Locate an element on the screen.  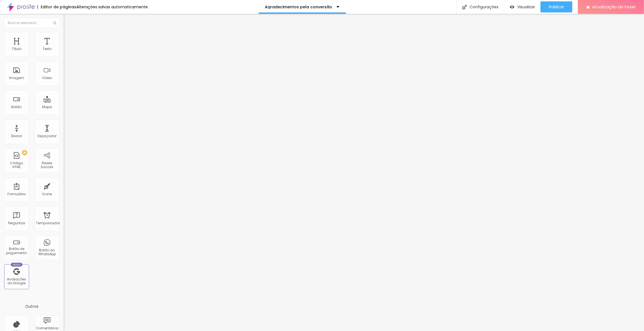
font: Editor de páginas is located at coordinates (58, 7).